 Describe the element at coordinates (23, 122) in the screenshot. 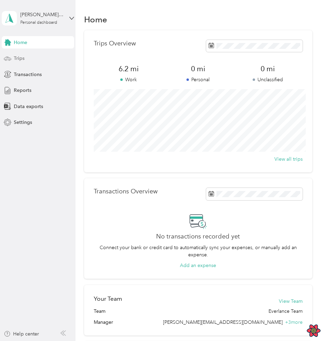

I see `span: Settings` at that location.